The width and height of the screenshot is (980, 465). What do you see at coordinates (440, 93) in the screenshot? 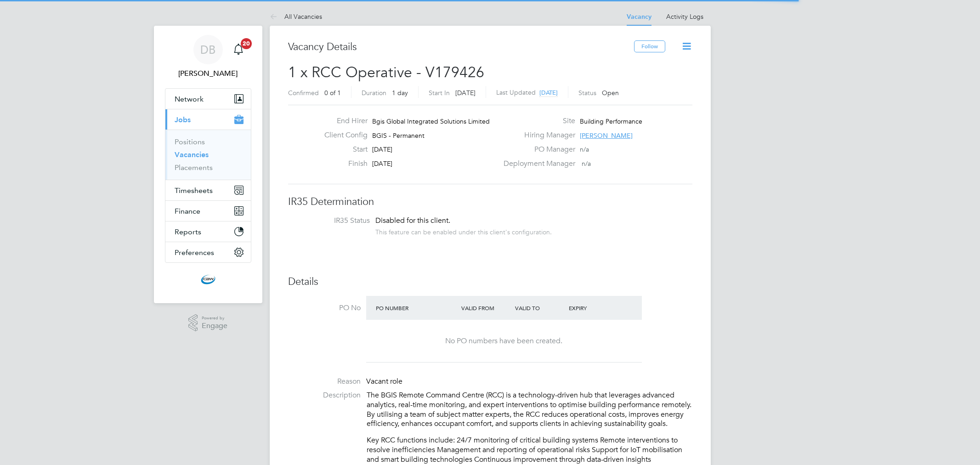
I see `label: Start In` at bounding box center [440, 93].